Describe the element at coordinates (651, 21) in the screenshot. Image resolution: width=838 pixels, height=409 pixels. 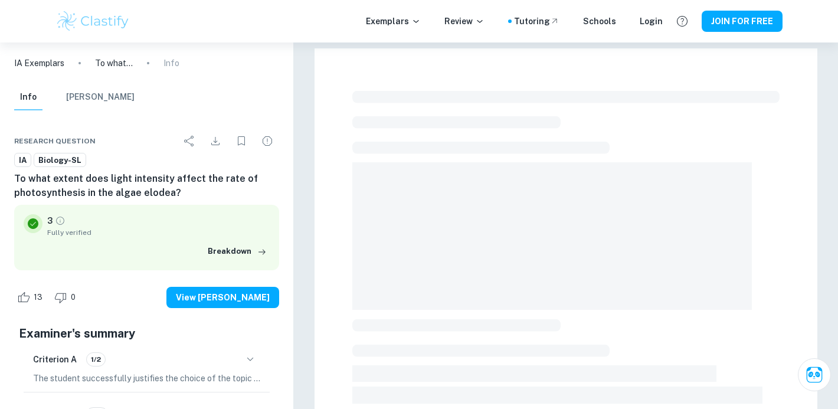
I see `div: Login` at that location.